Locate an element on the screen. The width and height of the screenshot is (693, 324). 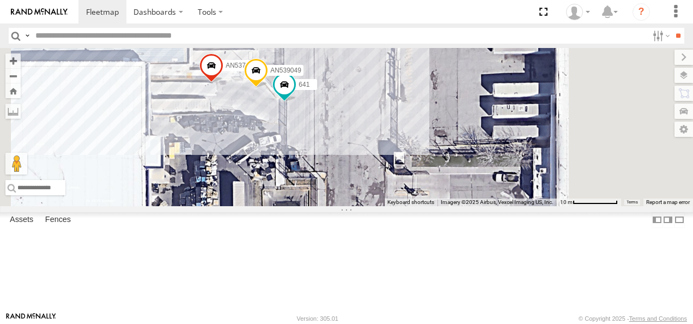
img: rand-logo.svg is located at coordinates (39, 12).